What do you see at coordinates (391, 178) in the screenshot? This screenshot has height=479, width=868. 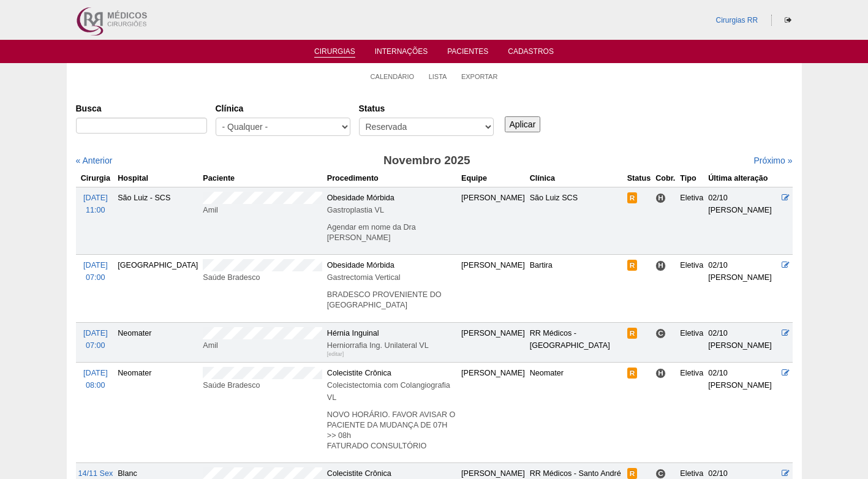 I see `th: Procedimento` at bounding box center [391, 178].